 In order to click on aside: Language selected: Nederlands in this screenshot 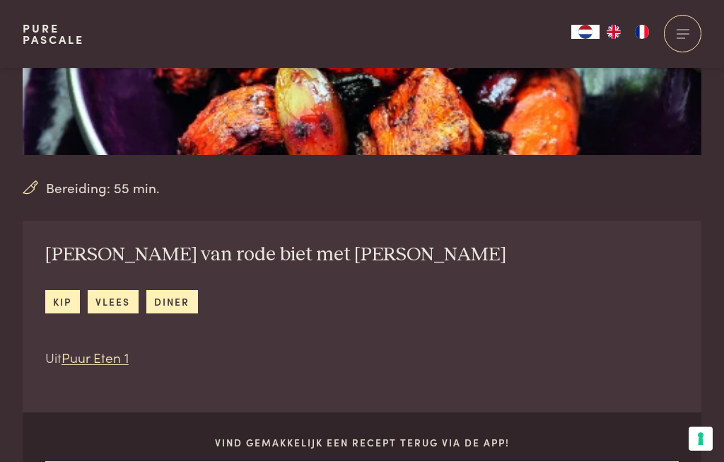, I will do `click(614, 32)`.